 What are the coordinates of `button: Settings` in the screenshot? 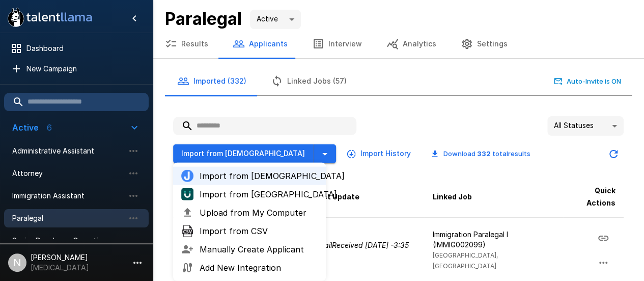 It's located at (484, 44).